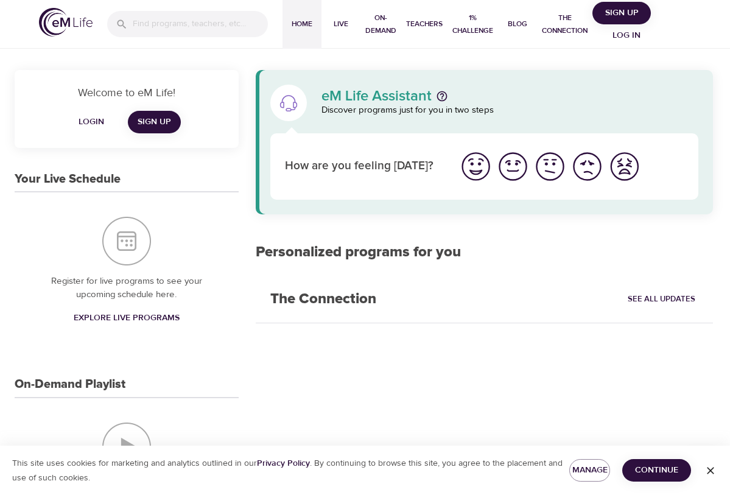 The height and width of the screenshot is (495, 730). Describe the element at coordinates (283, 463) in the screenshot. I see `b: Privacy Policy` at that location.